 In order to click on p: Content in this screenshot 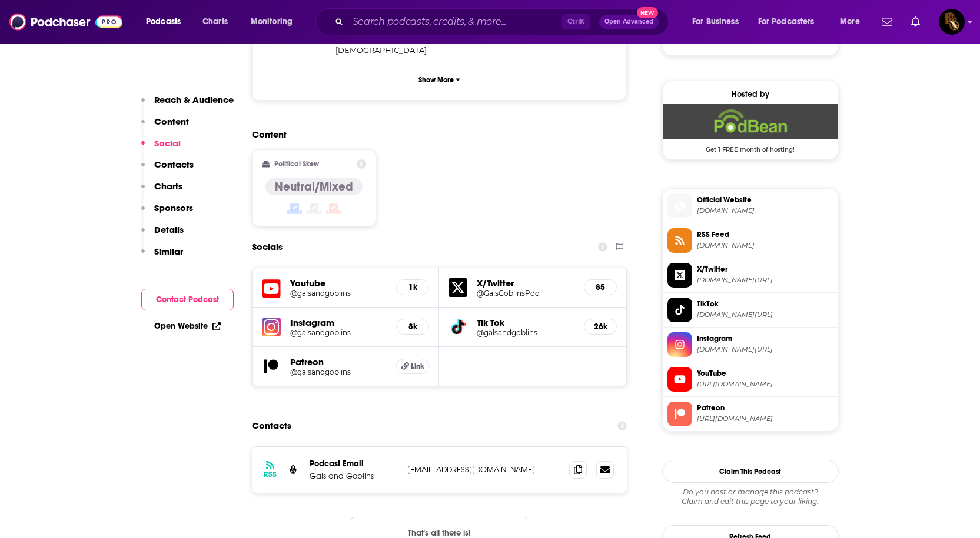, I will do `click(171, 121)`.